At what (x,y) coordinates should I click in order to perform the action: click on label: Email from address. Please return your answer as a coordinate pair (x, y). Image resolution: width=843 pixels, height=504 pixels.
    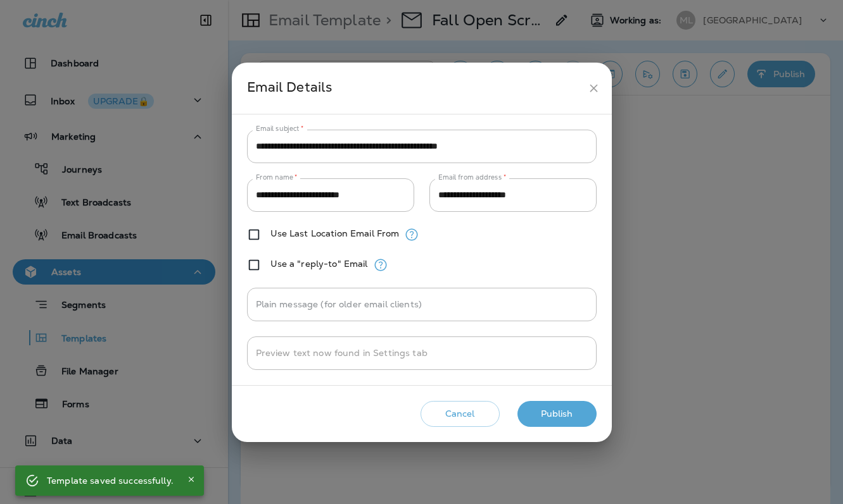
    Looking at the image, I should click on (472, 177).